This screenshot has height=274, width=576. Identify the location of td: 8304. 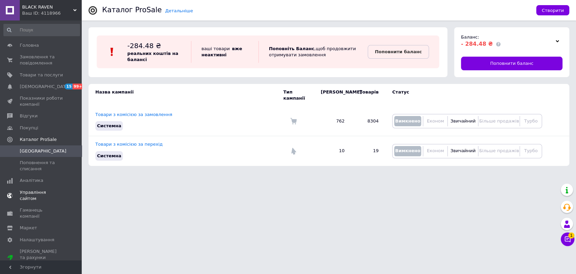
(369, 121).